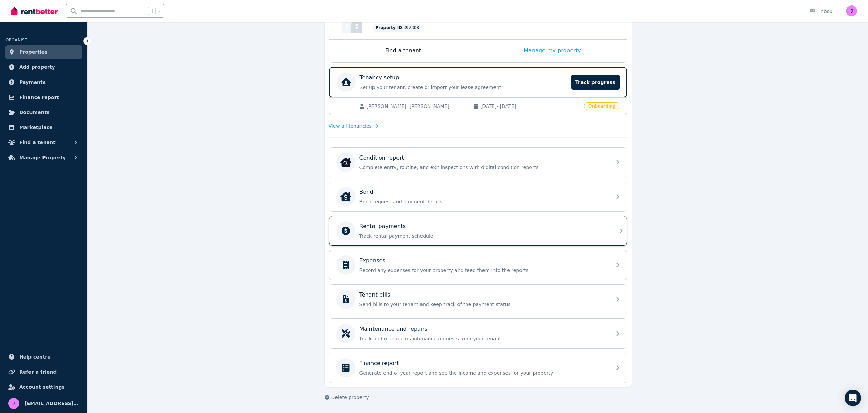 This screenshot has width=868, height=413. Describe the element at coordinates (37, 67) in the screenshot. I see `span: Add property` at that location.